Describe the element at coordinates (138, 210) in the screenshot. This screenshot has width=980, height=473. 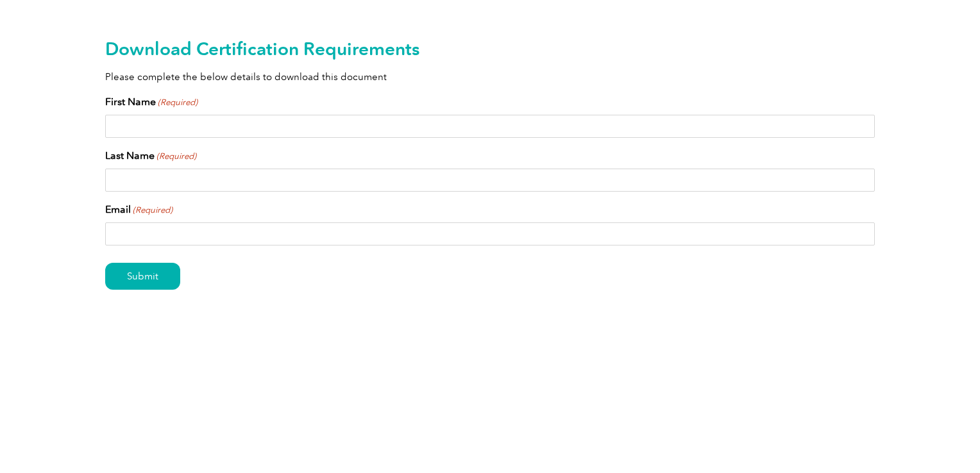
I see `label: Email` at that location.